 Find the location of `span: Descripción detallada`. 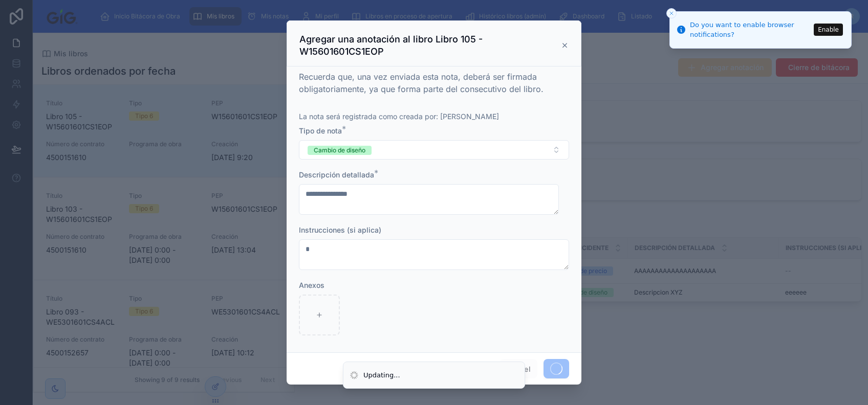

span: Descripción detallada is located at coordinates (336, 174).